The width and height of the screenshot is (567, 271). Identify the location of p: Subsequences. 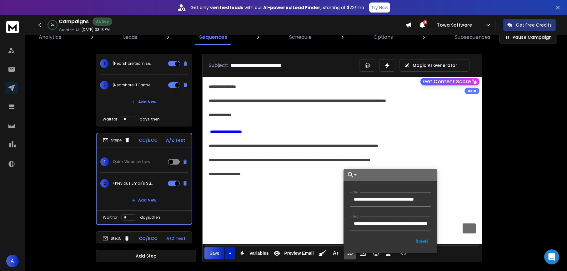
(473, 37).